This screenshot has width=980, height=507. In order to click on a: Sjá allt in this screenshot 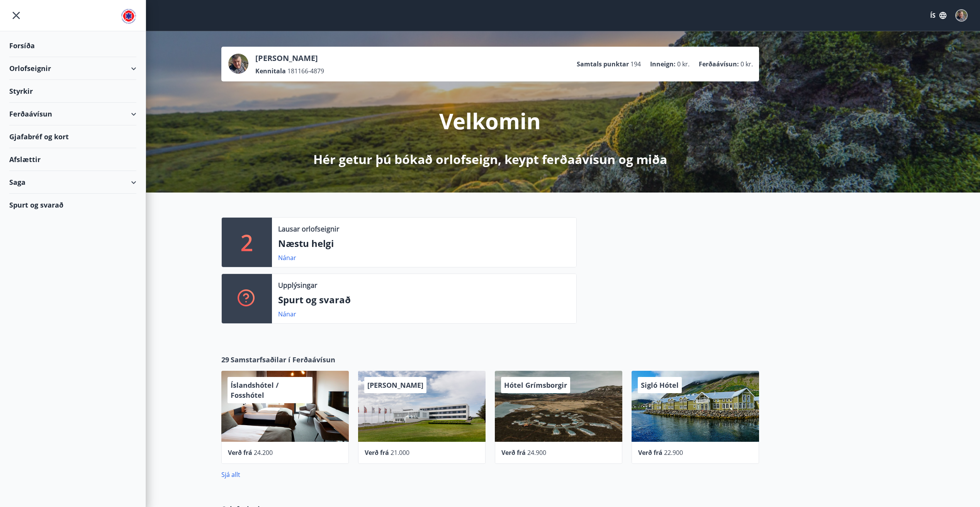, I will do `click(230, 475)`.